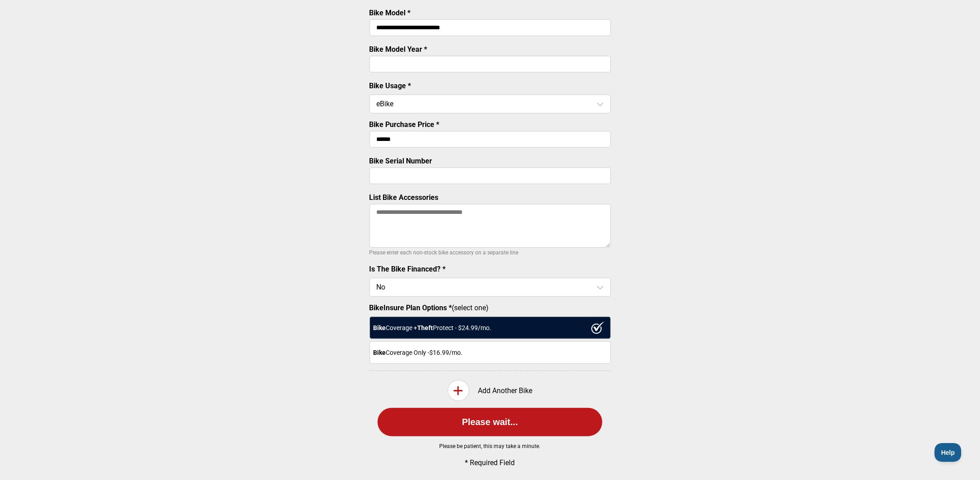 This screenshot has height=480, width=980. What do you see at coordinates (399, 49) in the screenshot?
I see `label: Bike Model Year *` at bounding box center [399, 49].